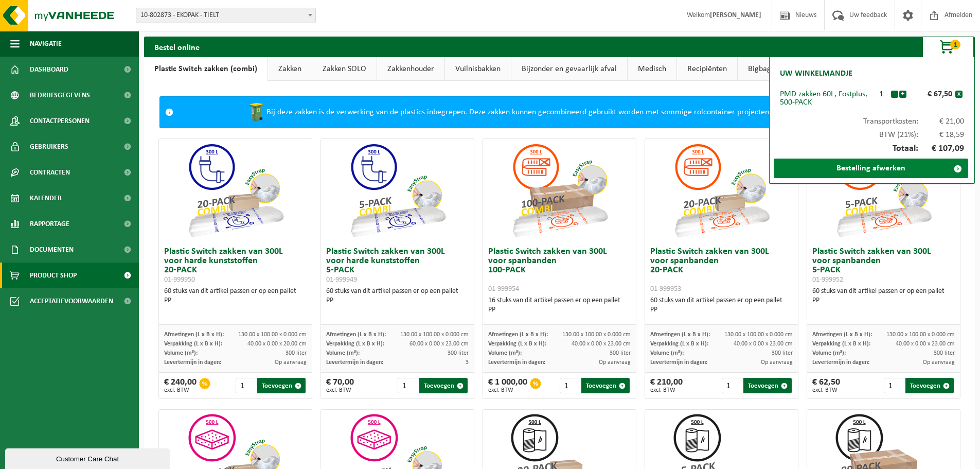 This screenshot has height=469, width=980. What do you see at coordinates (959, 94) in the screenshot?
I see `button: x` at bounding box center [959, 94].